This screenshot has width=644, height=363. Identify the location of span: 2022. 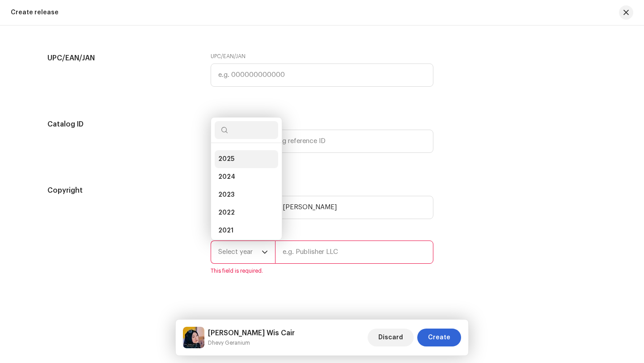
(226, 213).